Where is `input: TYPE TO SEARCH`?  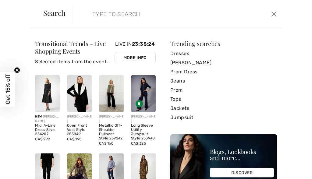 input: TYPE TO SEARCH is located at coordinates (156, 14).